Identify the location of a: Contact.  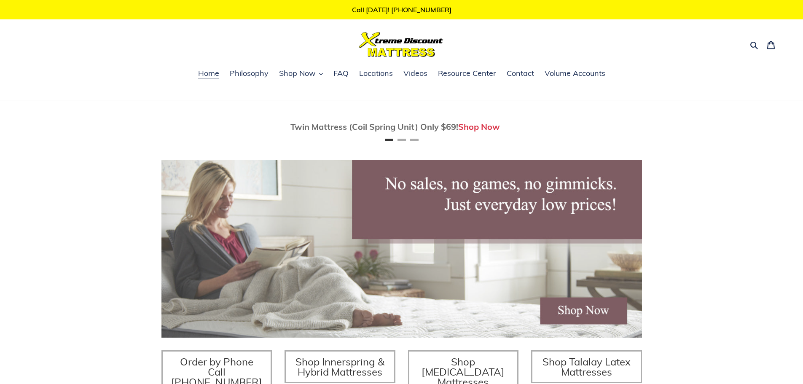
(520, 74).